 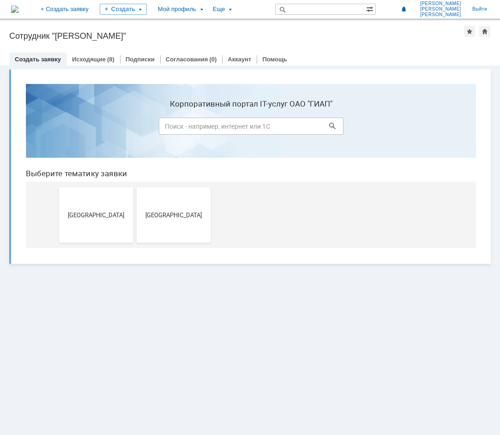 What do you see at coordinates (239, 59) in the screenshot?
I see `a: Аккаунт` at bounding box center [239, 59].